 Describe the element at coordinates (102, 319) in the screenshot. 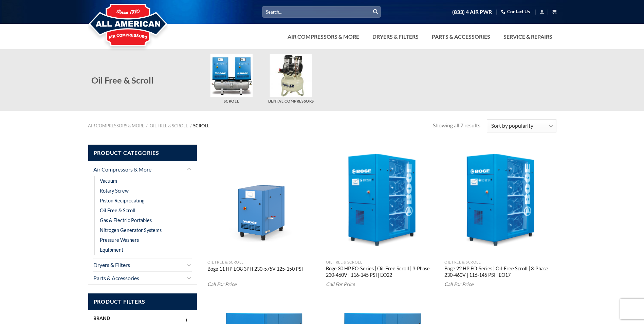

I see `span: Brand` at that location.